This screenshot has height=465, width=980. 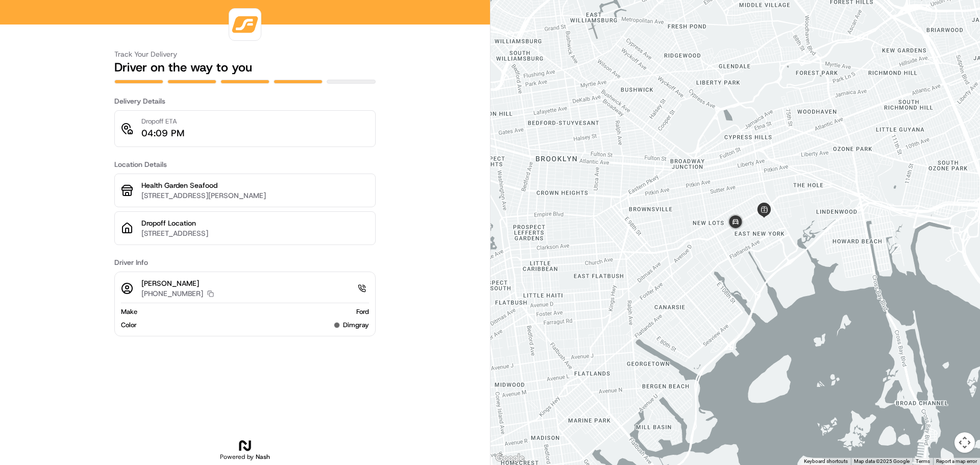 I want to click on h3: Track Your Delivery, so click(x=245, y=54).